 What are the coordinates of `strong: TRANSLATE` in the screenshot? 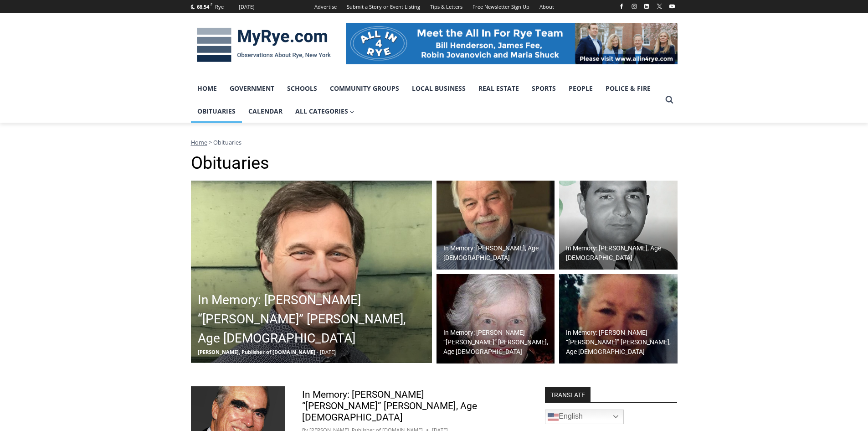 It's located at (567, 395).